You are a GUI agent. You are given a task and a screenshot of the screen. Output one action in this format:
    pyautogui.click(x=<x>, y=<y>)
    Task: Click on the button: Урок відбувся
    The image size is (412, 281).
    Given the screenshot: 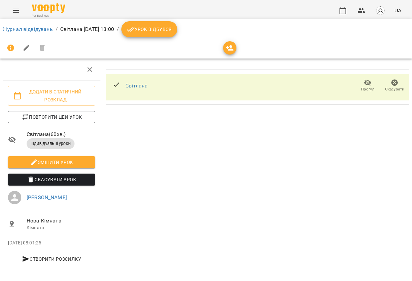 What is the action you would take?
    pyautogui.click(x=149, y=29)
    